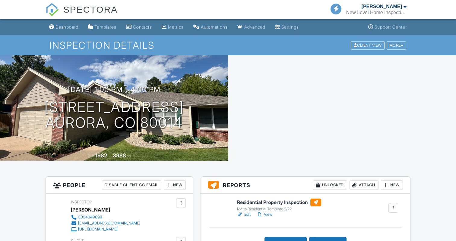 This screenshot has width=456, height=241. What do you see at coordinates (101, 156) in the screenshot?
I see `div: 1982` at bounding box center [101, 156].